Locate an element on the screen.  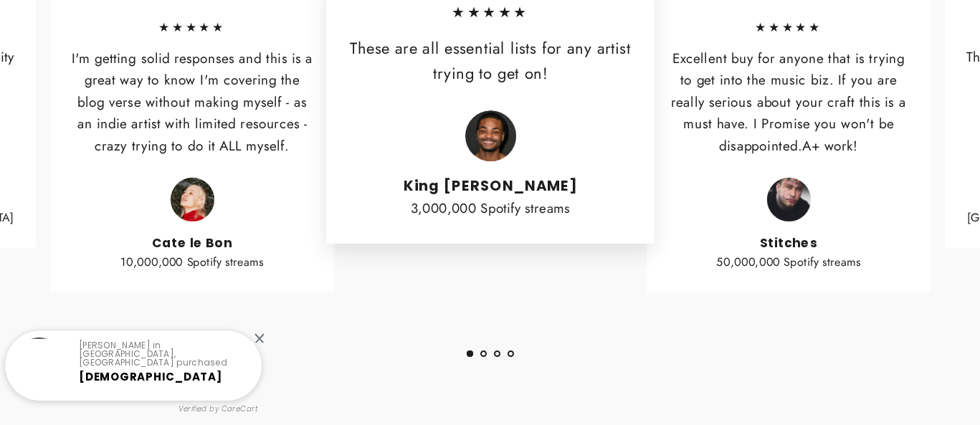
small: Verified by CareCart is located at coordinates (218, 409).